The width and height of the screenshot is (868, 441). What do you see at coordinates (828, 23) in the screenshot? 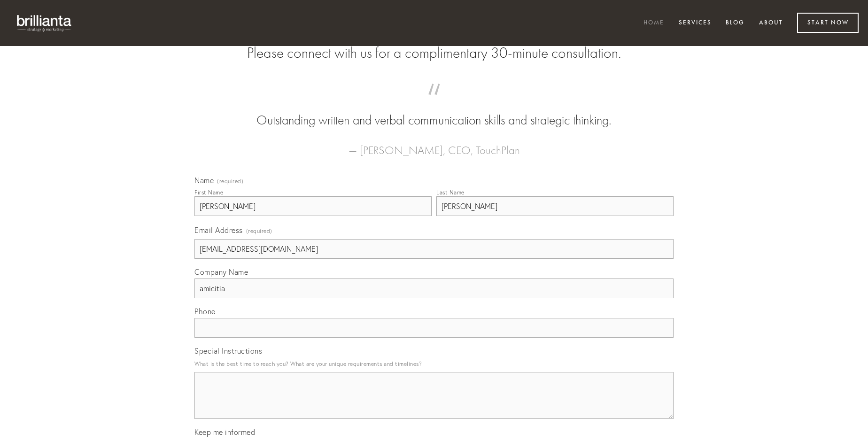
I see `a: Start Now` at bounding box center [828, 23].